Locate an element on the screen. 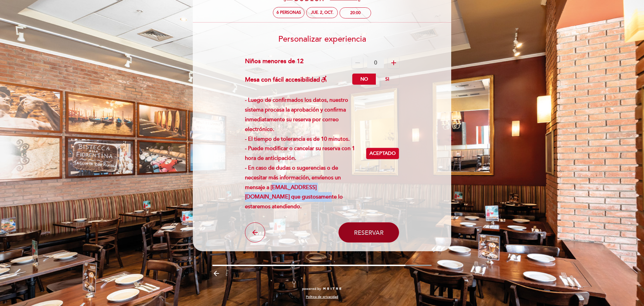 Image resolution: width=644 pixels, height=306 pixels. a: Política de privacidad is located at coordinates (322, 297).